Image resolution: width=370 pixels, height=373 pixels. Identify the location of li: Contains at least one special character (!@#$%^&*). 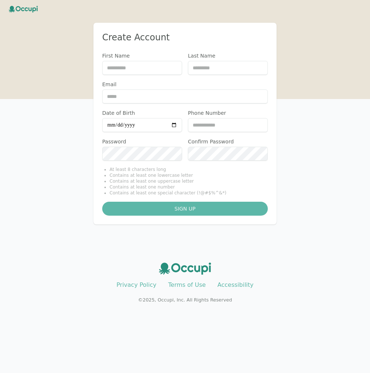
(189, 193).